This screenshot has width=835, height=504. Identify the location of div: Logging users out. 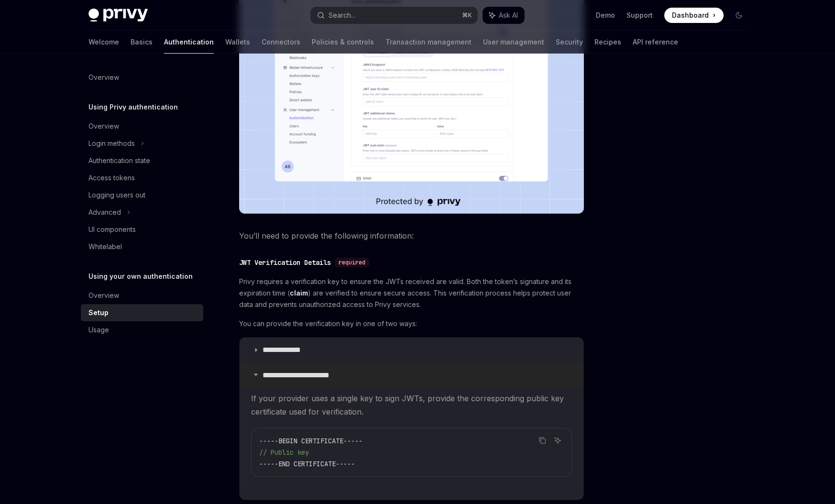
(117, 195).